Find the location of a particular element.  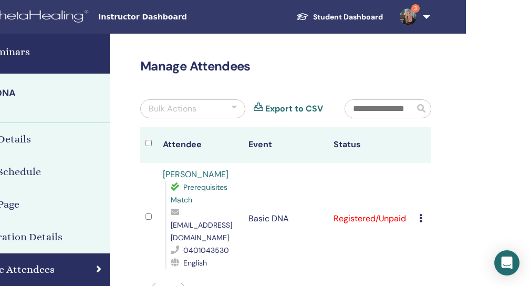

img: default.jpg is located at coordinates (409, 17).